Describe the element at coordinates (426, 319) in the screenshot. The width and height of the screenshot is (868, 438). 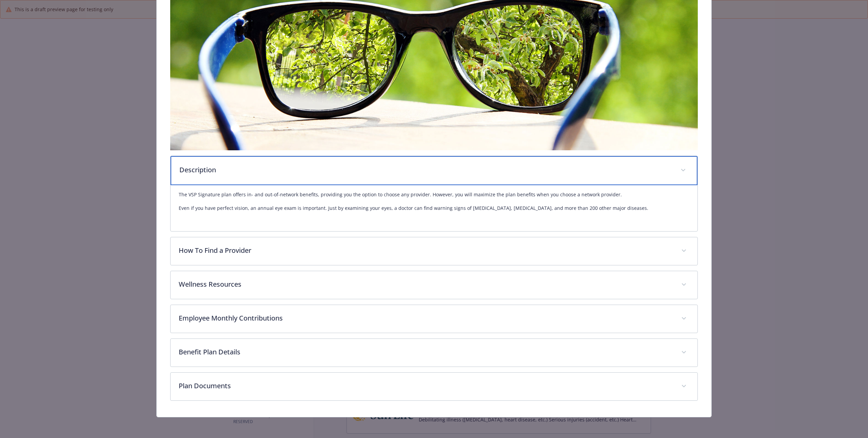
I see `p: Employee Monthly Contributions` at that location.